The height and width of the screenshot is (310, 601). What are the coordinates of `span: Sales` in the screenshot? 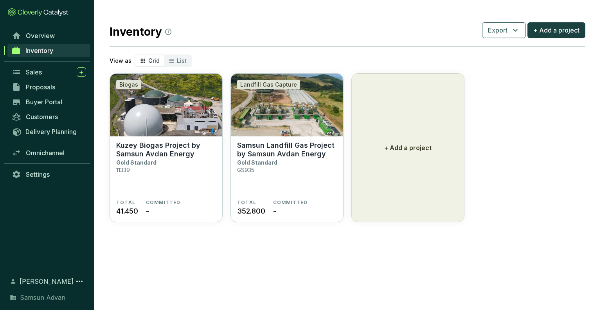 It's located at (34, 72).